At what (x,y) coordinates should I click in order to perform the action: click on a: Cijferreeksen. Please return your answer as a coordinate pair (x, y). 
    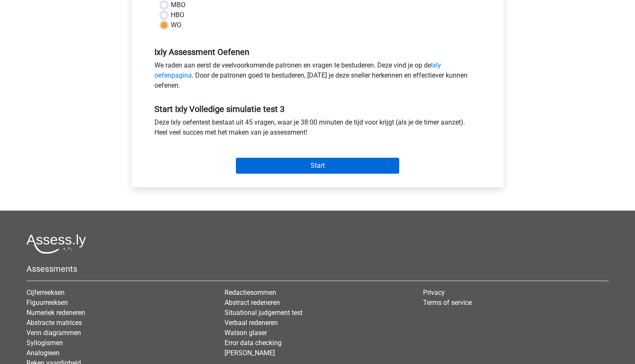
    Looking at the image, I should click on (45, 293).